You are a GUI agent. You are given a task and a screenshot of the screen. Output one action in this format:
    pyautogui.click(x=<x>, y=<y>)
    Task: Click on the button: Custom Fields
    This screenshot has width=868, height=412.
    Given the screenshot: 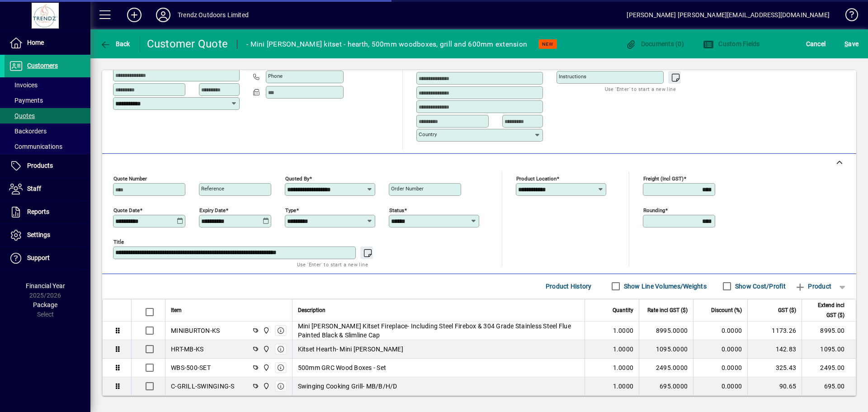 What is the action you would take?
    pyautogui.click(x=731, y=44)
    